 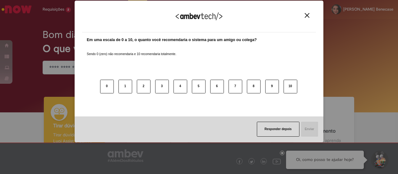 I want to click on button: 5, so click(x=199, y=86).